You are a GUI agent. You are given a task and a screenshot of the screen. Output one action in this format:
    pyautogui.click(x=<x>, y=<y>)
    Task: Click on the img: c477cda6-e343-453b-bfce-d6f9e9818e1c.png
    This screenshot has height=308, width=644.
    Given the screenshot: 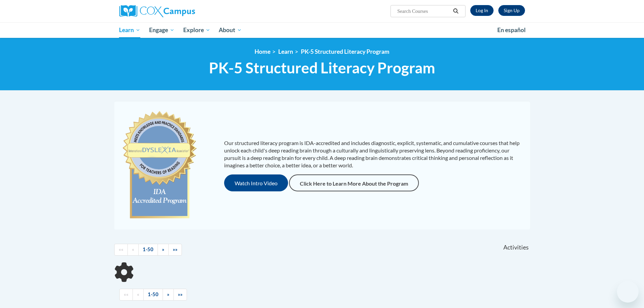 What is the action you would take?
    pyautogui.click(x=159, y=165)
    